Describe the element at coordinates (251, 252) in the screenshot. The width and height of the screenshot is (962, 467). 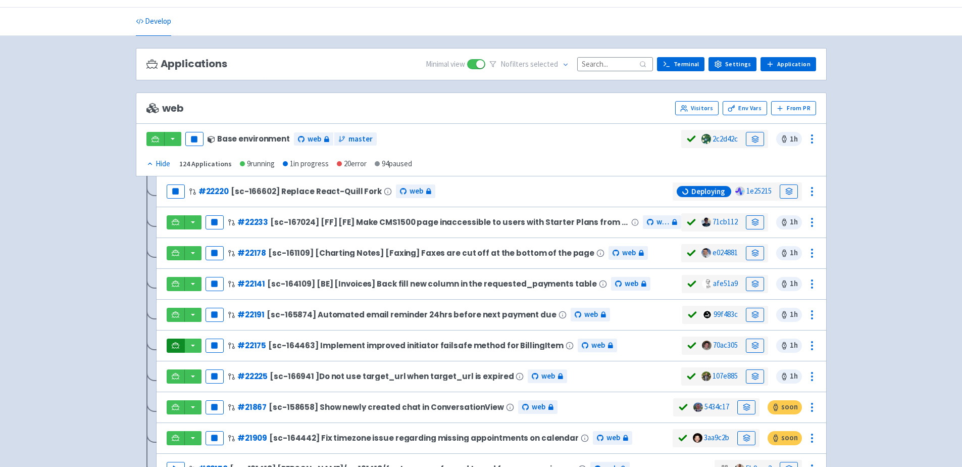
I see `a: #22178` at that location.